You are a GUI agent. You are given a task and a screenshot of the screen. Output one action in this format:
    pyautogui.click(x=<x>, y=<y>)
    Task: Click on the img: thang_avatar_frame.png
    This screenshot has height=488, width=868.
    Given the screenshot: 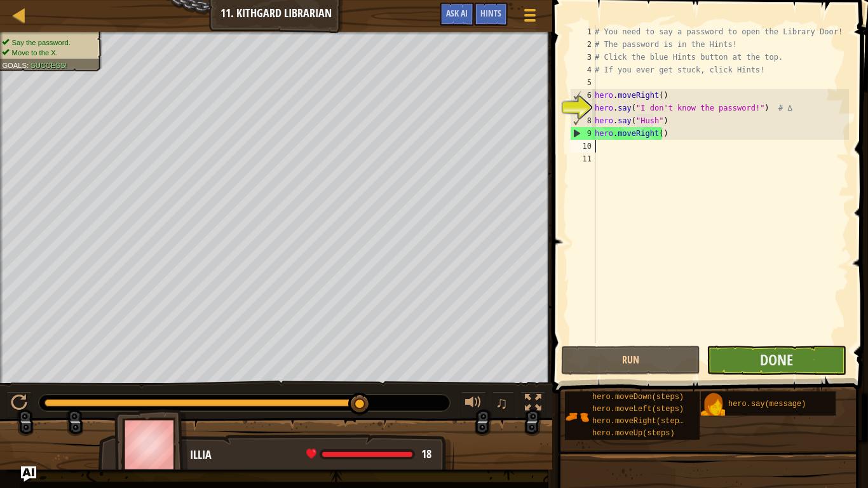 What is the action you would take?
    pyautogui.click(x=151, y=444)
    